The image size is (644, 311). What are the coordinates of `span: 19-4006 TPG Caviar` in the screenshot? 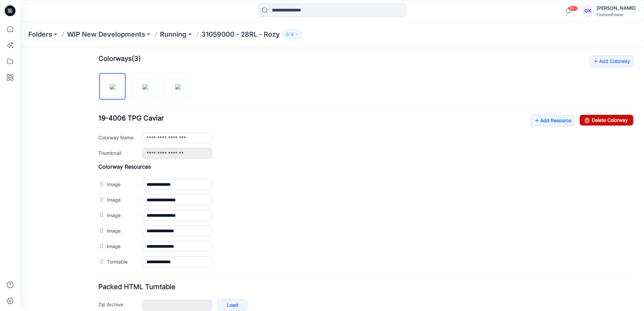 It's located at (111, 71).